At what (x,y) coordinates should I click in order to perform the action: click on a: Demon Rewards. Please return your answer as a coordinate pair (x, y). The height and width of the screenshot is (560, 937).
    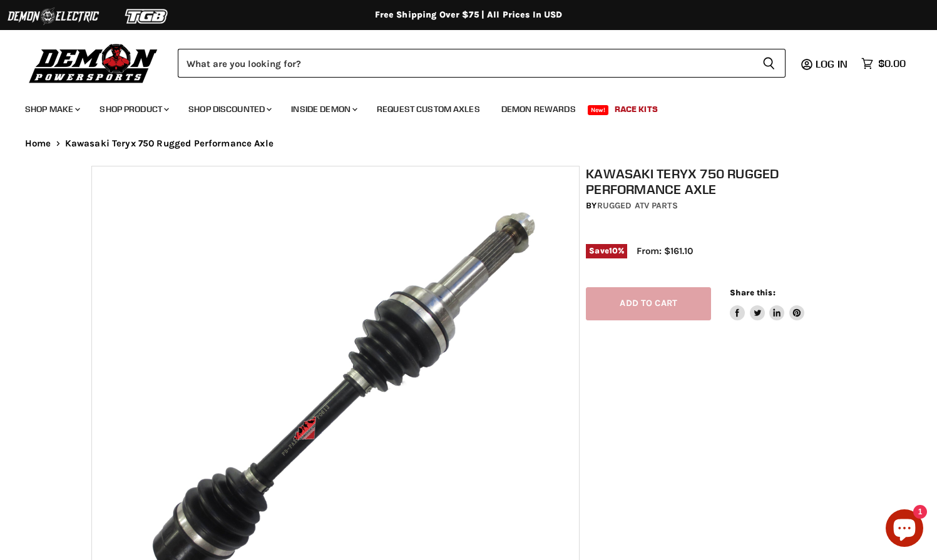
    Looking at the image, I should click on (539, 109).